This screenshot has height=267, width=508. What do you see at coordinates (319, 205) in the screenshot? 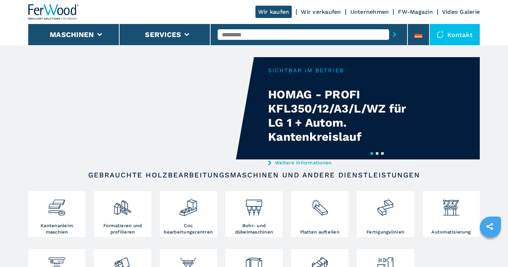
I see `img: sezionatrici_2.png` at bounding box center [319, 205].